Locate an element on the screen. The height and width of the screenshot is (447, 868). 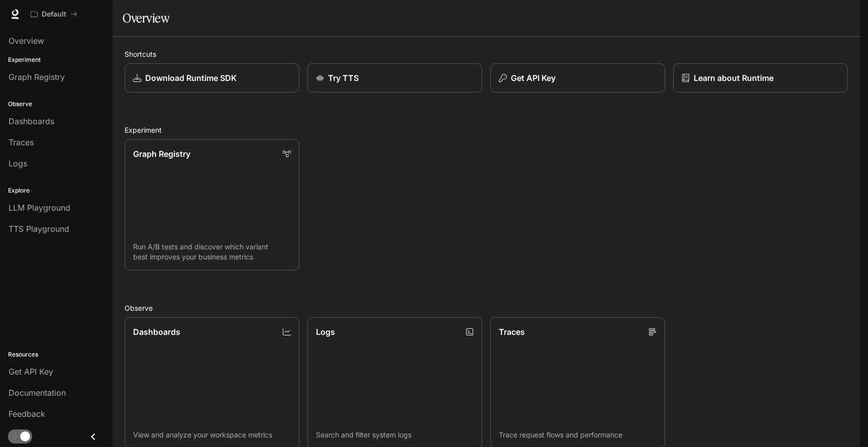
button: All workspaces is located at coordinates (53, 15).